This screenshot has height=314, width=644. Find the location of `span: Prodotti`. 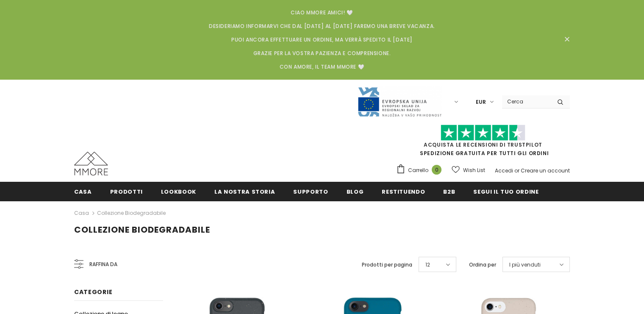

span: Prodotti is located at coordinates (126, 191).